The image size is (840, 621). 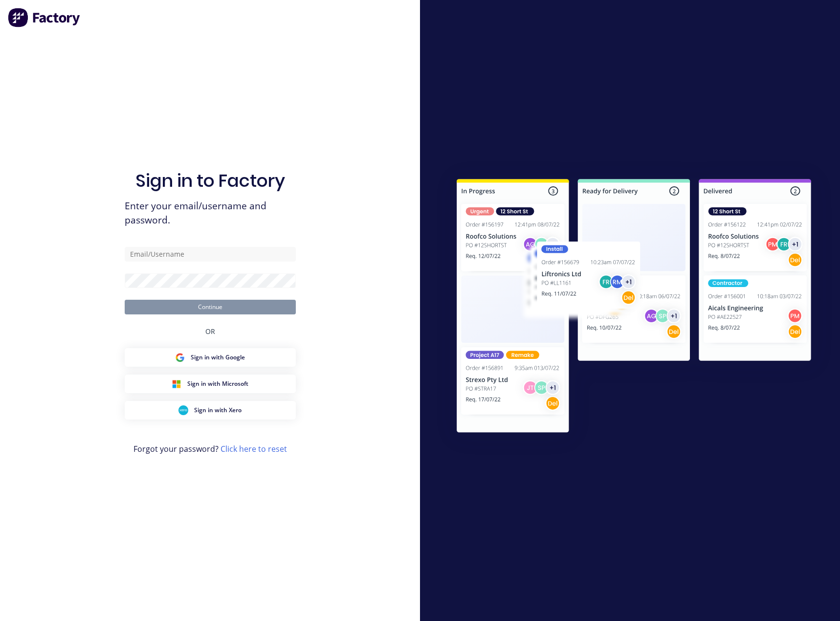 What do you see at coordinates (254, 449) in the screenshot?
I see `a: Click here to reset` at bounding box center [254, 449].